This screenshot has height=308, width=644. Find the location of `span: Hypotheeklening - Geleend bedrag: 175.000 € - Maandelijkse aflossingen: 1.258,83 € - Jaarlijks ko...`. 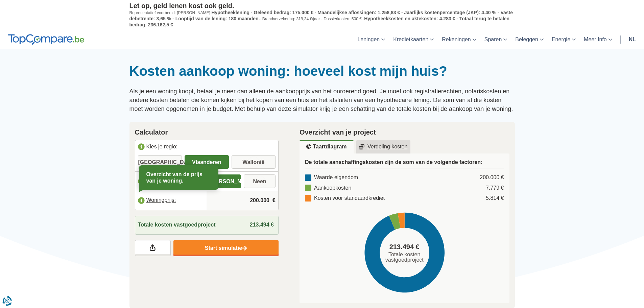

span: Hypotheeklening - Geleend bedrag: 175.000 € - Maandelijkse aflossingen: 1.258,83 € - Jaarlijks ko... is located at coordinates (321, 15).